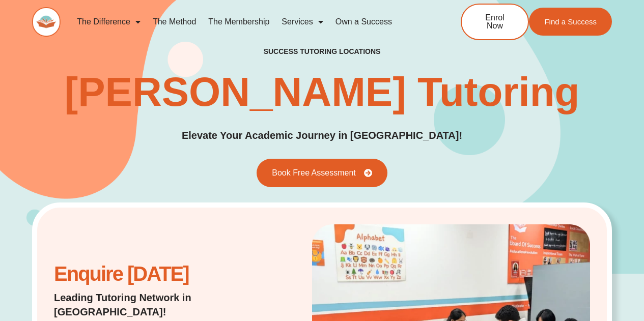 This screenshot has height=321, width=644. What do you see at coordinates (570, 21) in the screenshot?
I see `span: Find a Success` at bounding box center [570, 21].